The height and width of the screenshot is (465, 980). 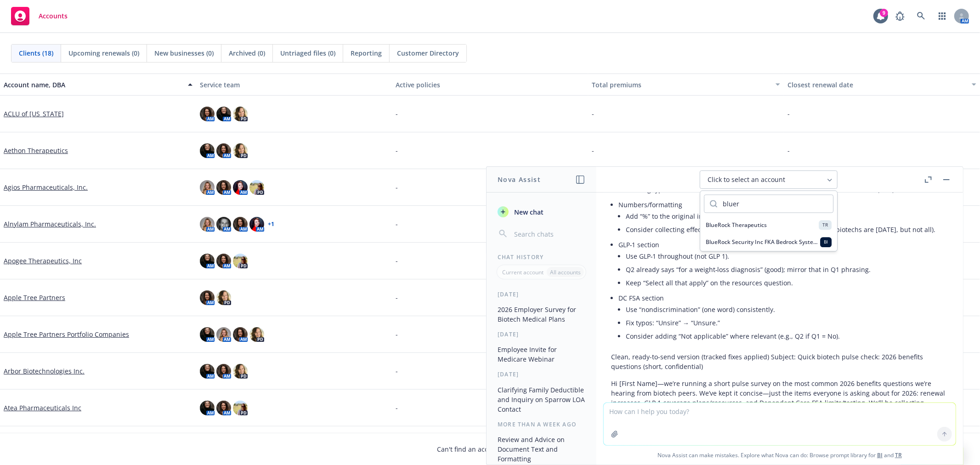 I want to click on a: TR, so click(x=899, y=454).